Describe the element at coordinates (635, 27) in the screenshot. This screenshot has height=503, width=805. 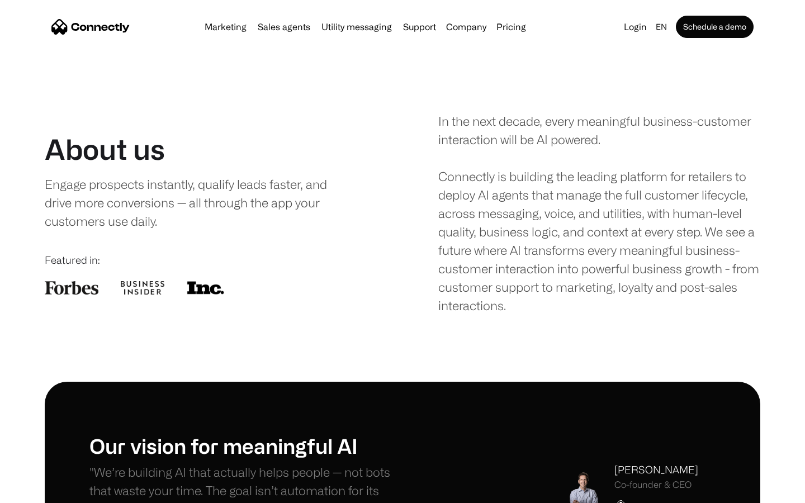
I see `a: Login` at that location.